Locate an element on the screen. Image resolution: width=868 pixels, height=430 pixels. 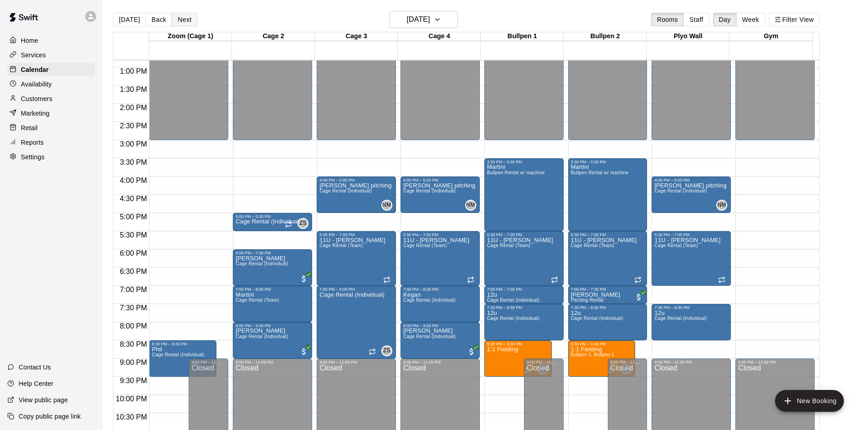
span: 5:30 PM is located at coordinates (133, 235).